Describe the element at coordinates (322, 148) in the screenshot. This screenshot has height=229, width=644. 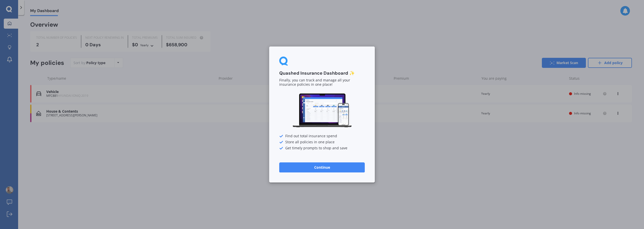
I see `div: Get timely prompts to shop and save` at that location.